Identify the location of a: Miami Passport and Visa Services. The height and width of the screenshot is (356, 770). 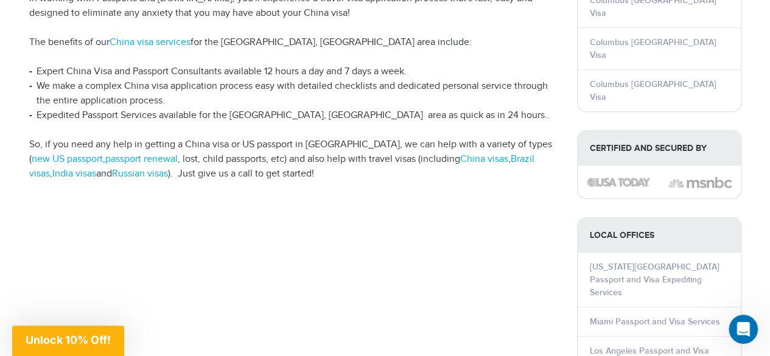
(655, 322).